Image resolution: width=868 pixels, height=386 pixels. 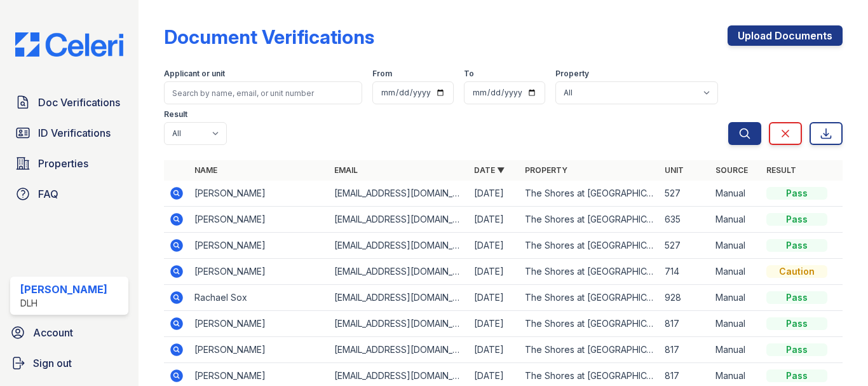 What do you see at coordinates (685, 219) in the screenshot?
I see `td: 635` at bounding box center [685, 219].